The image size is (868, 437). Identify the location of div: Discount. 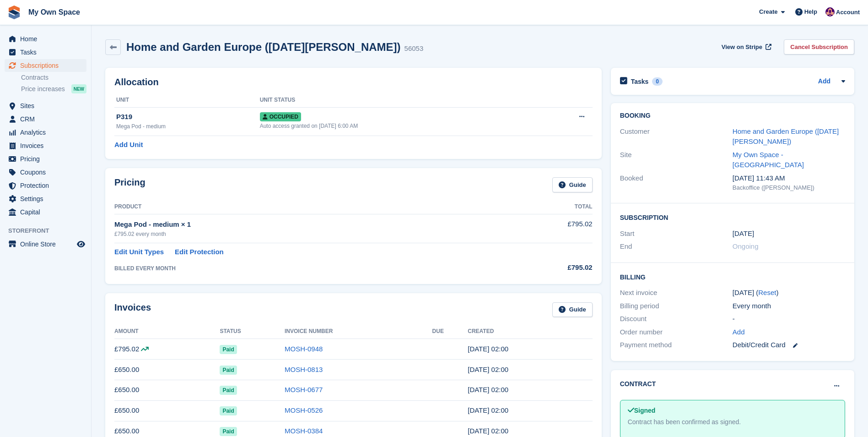
(676, 319).